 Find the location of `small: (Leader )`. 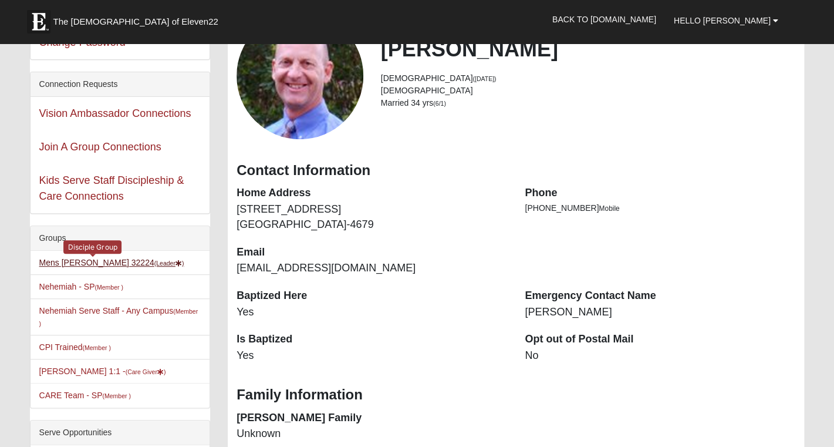

small: (Leader ) is located at coordinates (169, 263).